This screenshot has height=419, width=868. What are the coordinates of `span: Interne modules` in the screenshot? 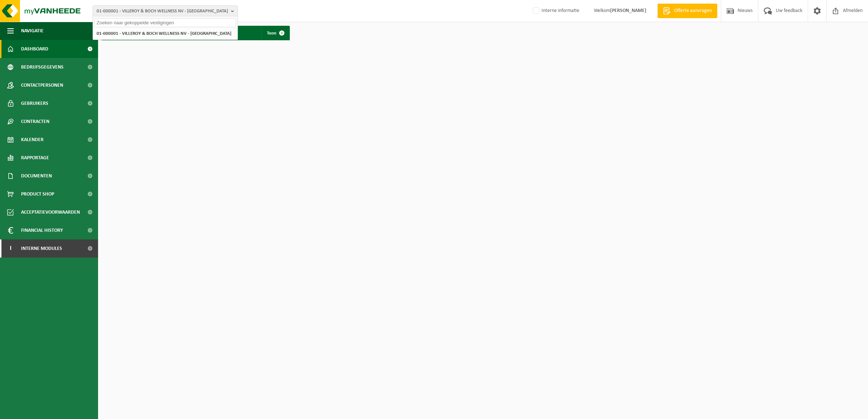 It's located at (42, 249).